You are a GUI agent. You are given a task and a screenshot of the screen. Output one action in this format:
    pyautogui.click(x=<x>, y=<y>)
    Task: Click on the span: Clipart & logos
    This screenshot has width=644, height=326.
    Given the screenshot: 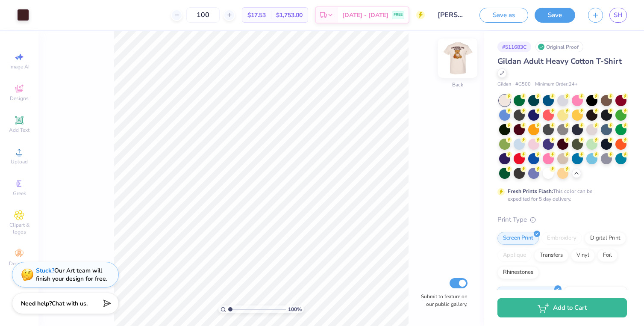 What is the action you would take?
    pyautogui.click(x=19, y=228)
    